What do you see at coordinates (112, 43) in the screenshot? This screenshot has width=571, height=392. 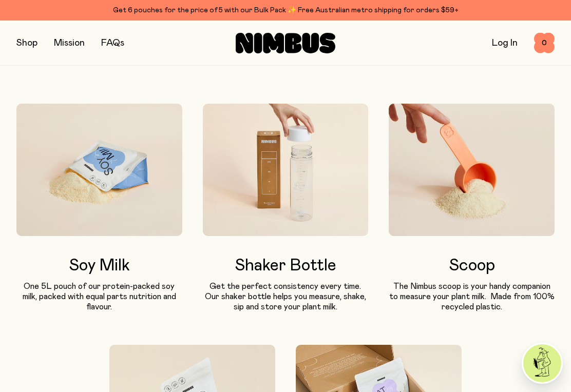 I see `a: FAQs` at bounding box center [112, 43].